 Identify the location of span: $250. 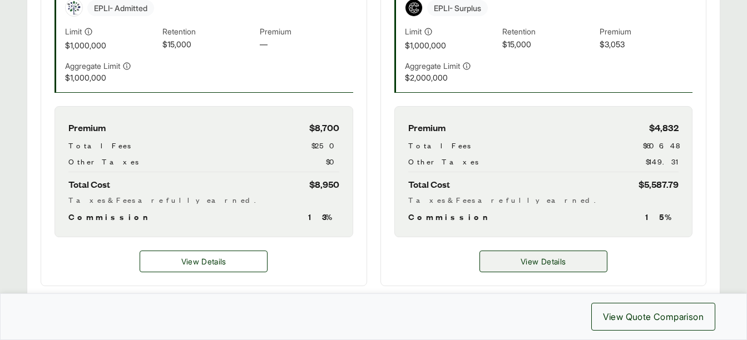
(325, 145).